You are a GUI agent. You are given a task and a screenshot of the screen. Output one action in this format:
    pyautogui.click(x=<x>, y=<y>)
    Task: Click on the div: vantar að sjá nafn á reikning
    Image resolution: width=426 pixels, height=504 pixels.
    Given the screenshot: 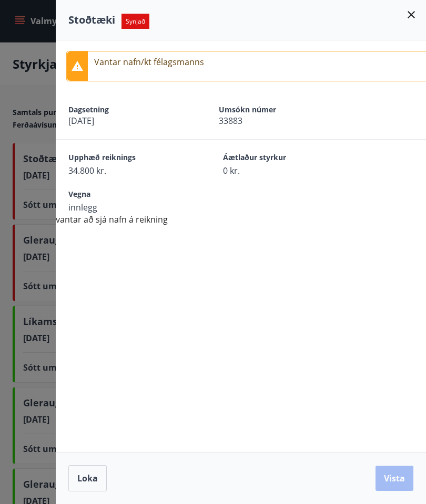 What is the action you would take?
    pyautogui.click(x=241, y=133)
    